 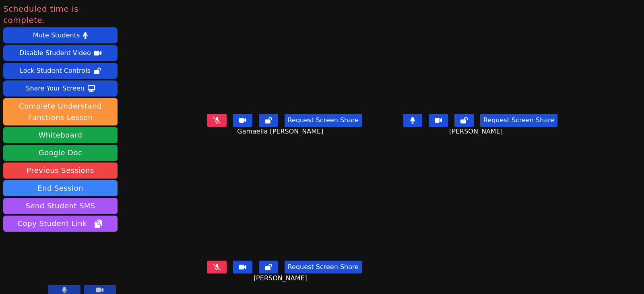 What do you see at coordinates (60, 135) in the screenshot?
I see `button: Whiteboard` at bounding box center [60, 135].